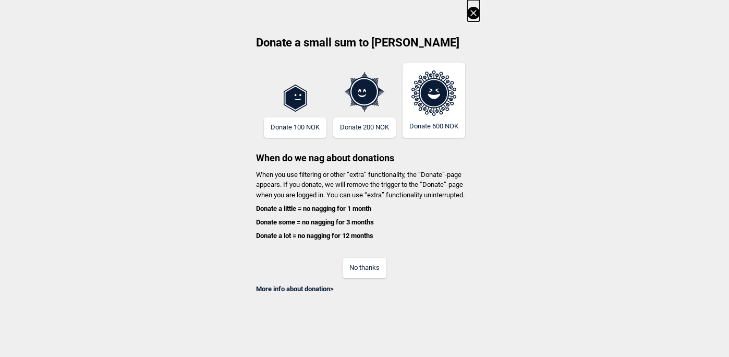 The width and height of the screenshot is (729, 357). What do you see at coordinates (365, 268) in the screenshot?
I see `button: No thanks` at bounding box center [365, 268].